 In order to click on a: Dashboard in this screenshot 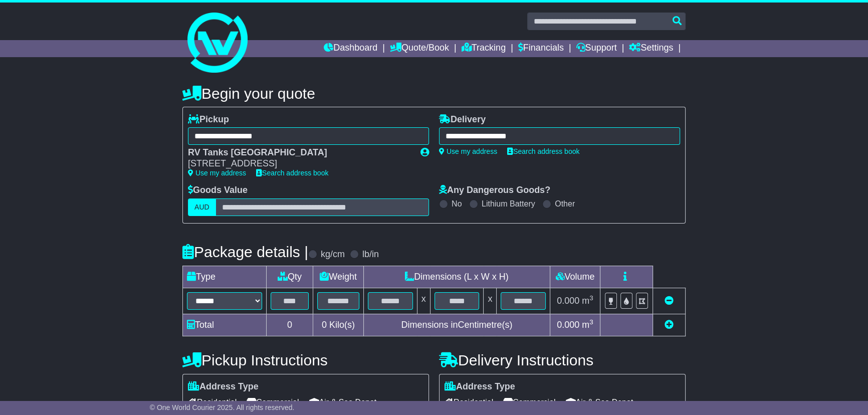, I will do `click(351, 49)`.